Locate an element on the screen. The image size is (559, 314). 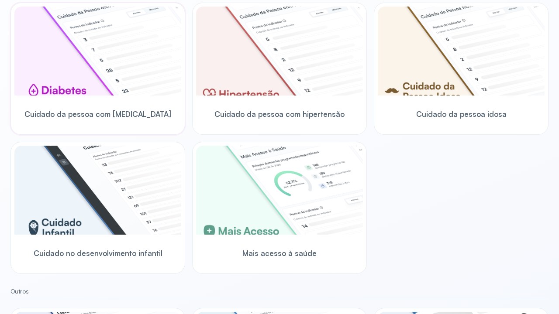
img: hypertension.png is located at coordinates (279, 51).